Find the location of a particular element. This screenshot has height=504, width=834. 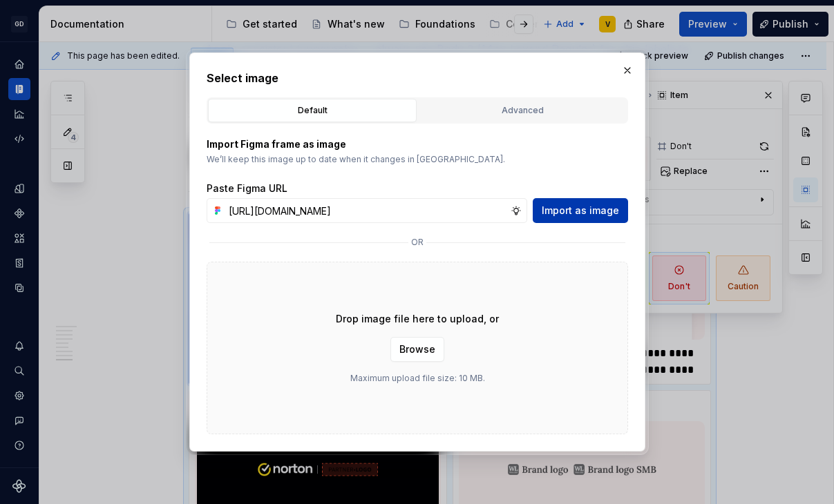

p: Import Figma frame as image is located at coordinates (417, 144).